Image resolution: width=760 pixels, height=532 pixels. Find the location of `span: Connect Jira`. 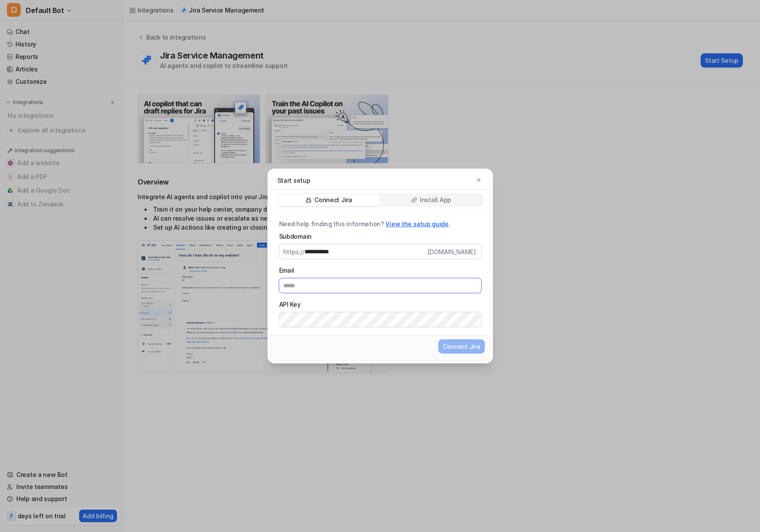

span: Connect Jira is located at coordinates (461, 346).